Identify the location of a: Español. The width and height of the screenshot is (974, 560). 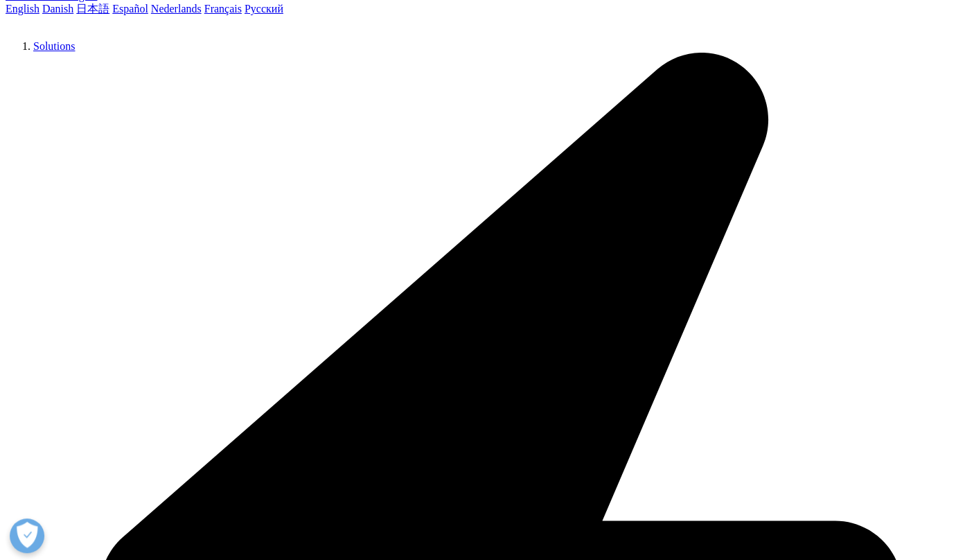
(130, 9).